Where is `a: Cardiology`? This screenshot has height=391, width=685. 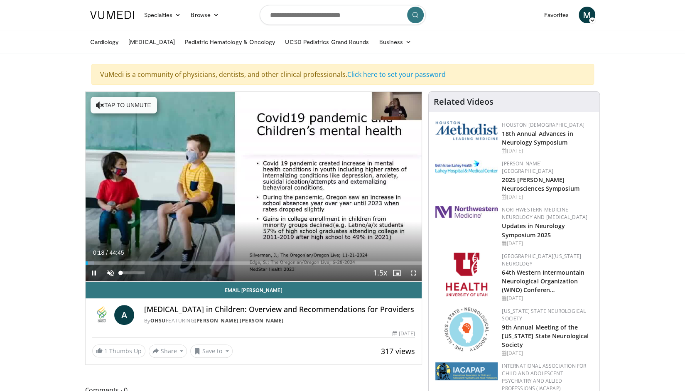 a: Cardiology is located at coordinates (104, 42).